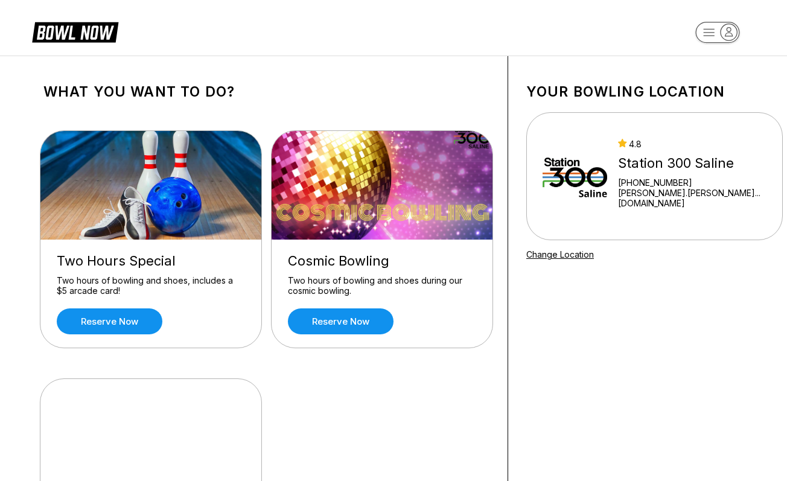 Image resolution: width=787 pixels, height=481 pixels. What do you see at coordinates (382, 261) in the screenshot?
I see `div: Cosmic Bowling` at bounding box center [382, 261].